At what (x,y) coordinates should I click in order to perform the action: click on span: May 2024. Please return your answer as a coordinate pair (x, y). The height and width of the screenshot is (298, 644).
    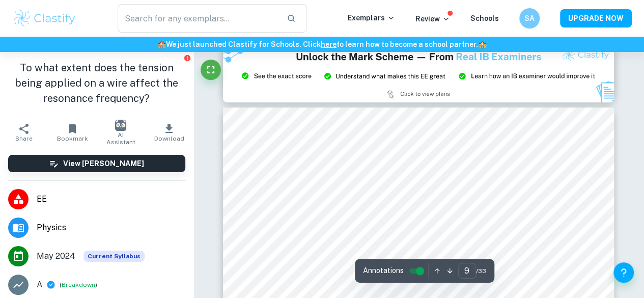
    Looking at the image, I should click on (56, 256).